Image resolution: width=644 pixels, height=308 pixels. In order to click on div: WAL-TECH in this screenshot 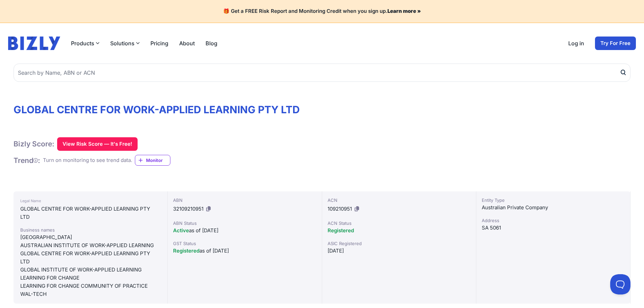, I will do `click(90, 294)`.